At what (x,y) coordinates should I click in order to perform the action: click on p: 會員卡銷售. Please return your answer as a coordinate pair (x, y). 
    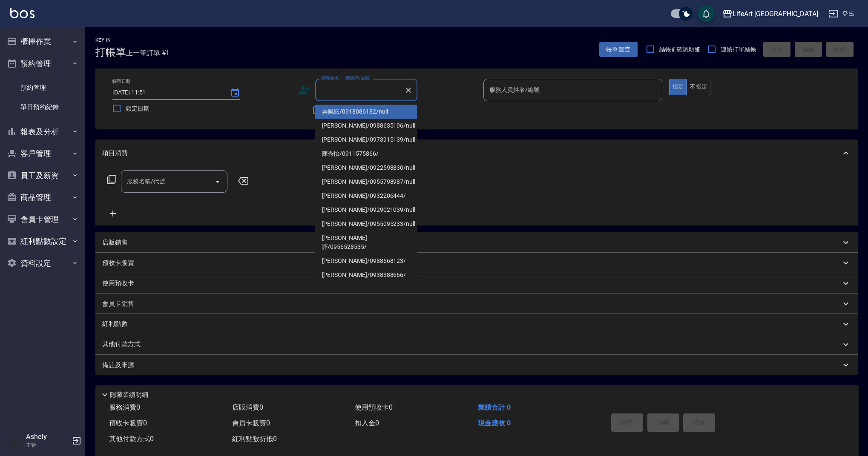
    Looking at the image, I should click on (118, 303).